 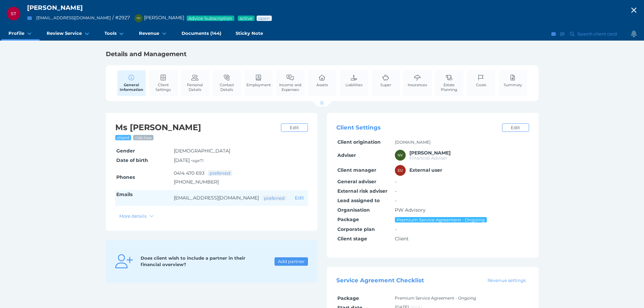 I want to click on button: Search client card, so click(x=594, y=33).